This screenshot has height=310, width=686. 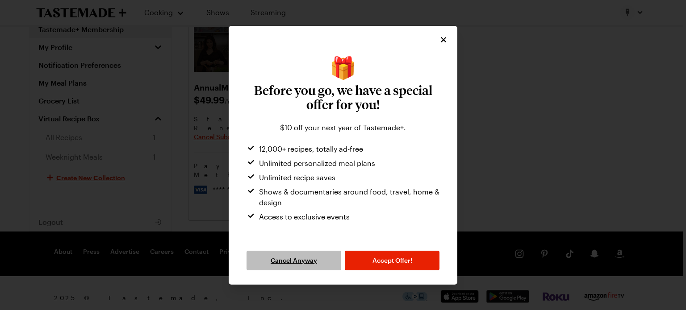 What do you see at coordinates (343, 67) in the screenshot?
I see `span: wrapped present emoji` at bounding box center [343, 67].